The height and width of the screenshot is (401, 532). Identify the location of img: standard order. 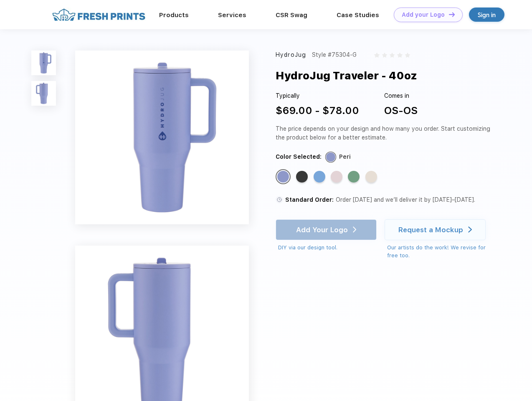
(279, 200).